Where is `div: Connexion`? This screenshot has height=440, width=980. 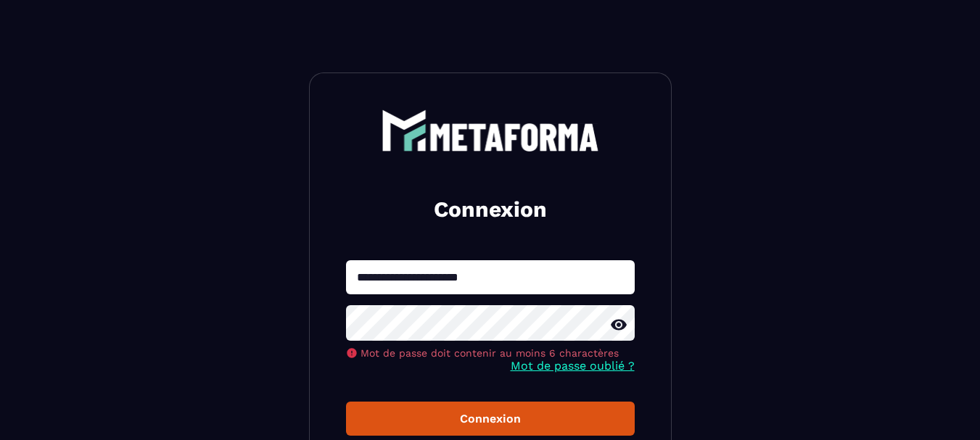
div: Connexion is located at coordinates (490, 418).